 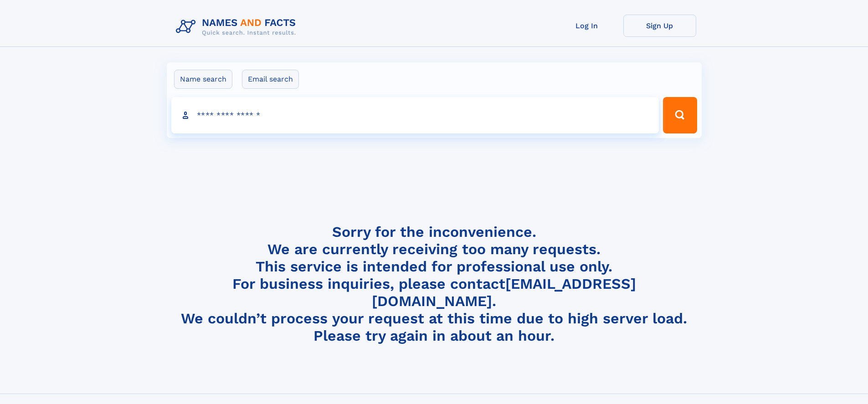 What do you see at coordinates (660, 25) in the screenshot?
I see `a: Sign Up` at bounding box center [660, 25].